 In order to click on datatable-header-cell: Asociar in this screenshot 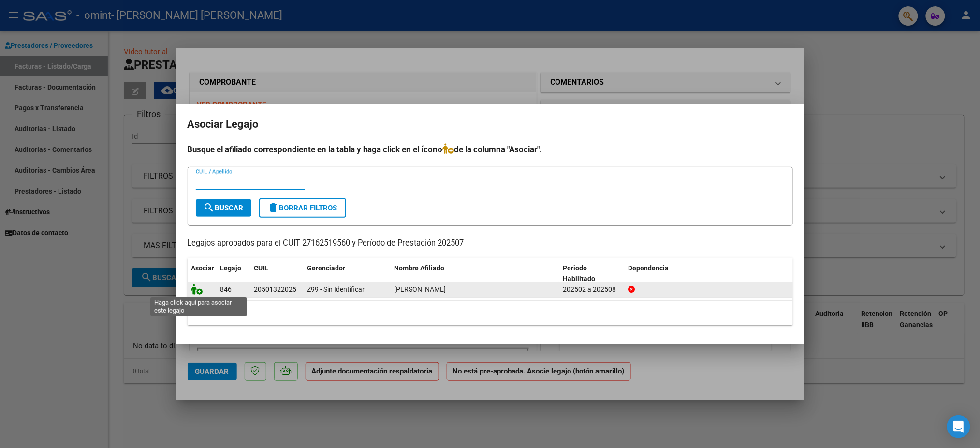, I will do `click(202, 274)`.